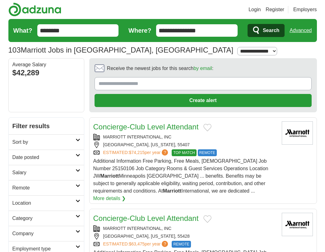 The image size is (325, 252). Describe the element at coordinates (160, 68) in the screenshot. I see `span: Receive the newest jobs for this search :` at that location.